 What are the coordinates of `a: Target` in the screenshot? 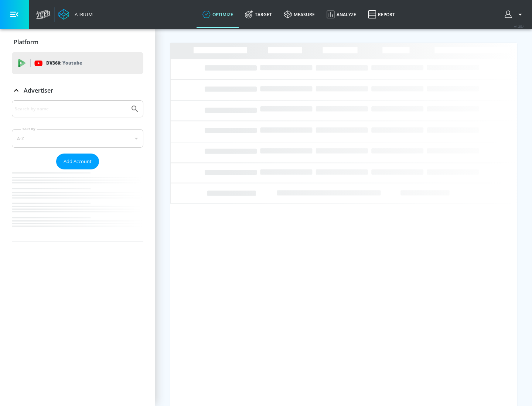 It's located at (258, 14).